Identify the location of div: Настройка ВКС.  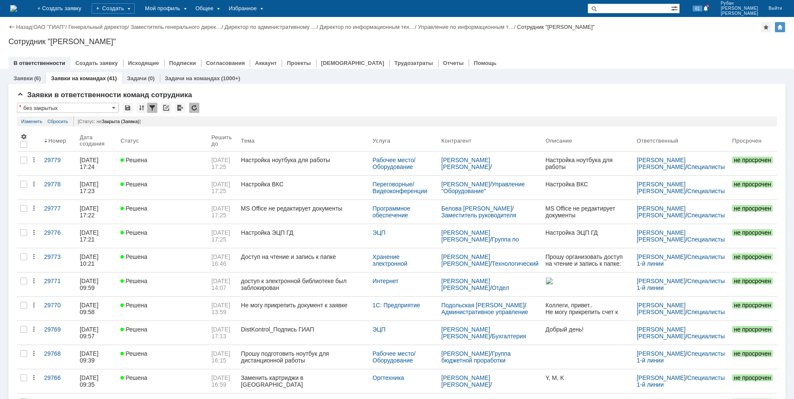
(303, 184).